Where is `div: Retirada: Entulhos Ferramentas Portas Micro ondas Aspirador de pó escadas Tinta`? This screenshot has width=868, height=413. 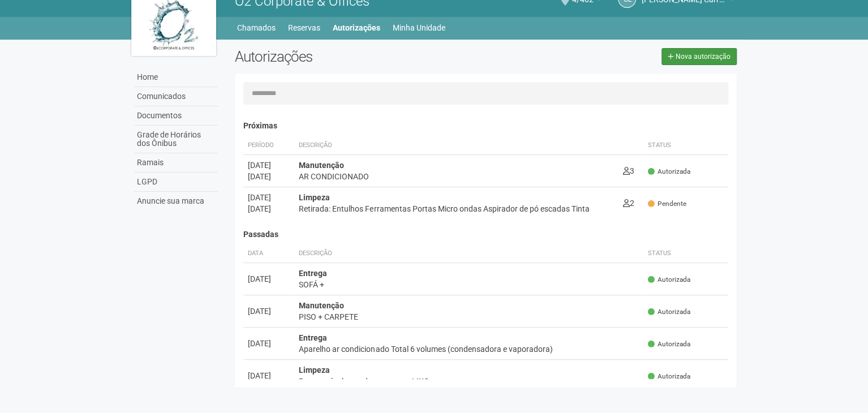
div: Retirada: Entulhos Ferramentas Portas Micro ondas Aspirador de pó escadas Tinta is located at coordinates (456, 209).